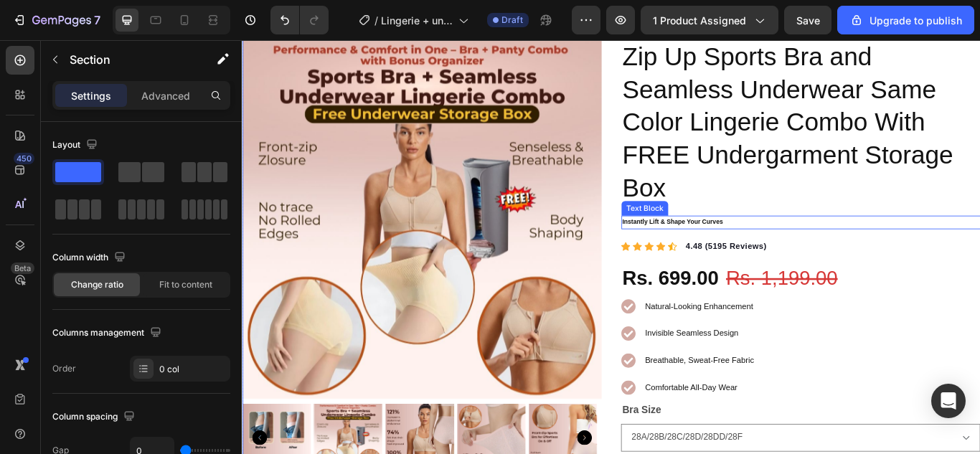 The image size is (980, 454). I want to click on div: Columns management, so click(108, 333).